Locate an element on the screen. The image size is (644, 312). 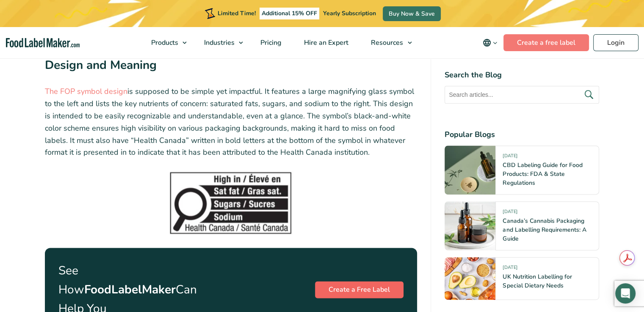
span: Hire an Expert is located at coordinates (325, 43).